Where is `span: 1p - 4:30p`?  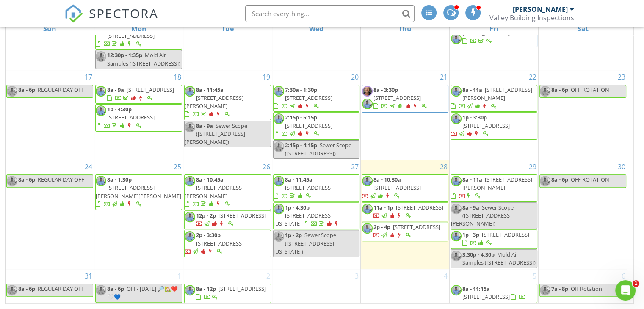 span: 1p - 4:30p is located at coordinates (297, 208).